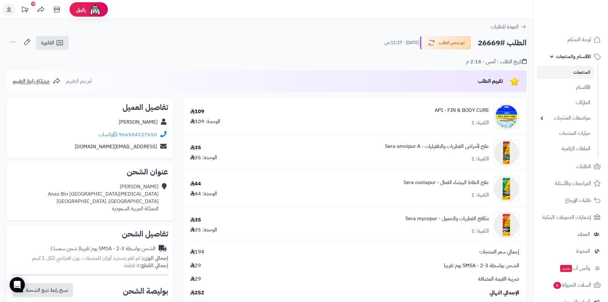 This screenshot has width=608, height=302. I want to click on a: الفاتورة, so click(52, 43).